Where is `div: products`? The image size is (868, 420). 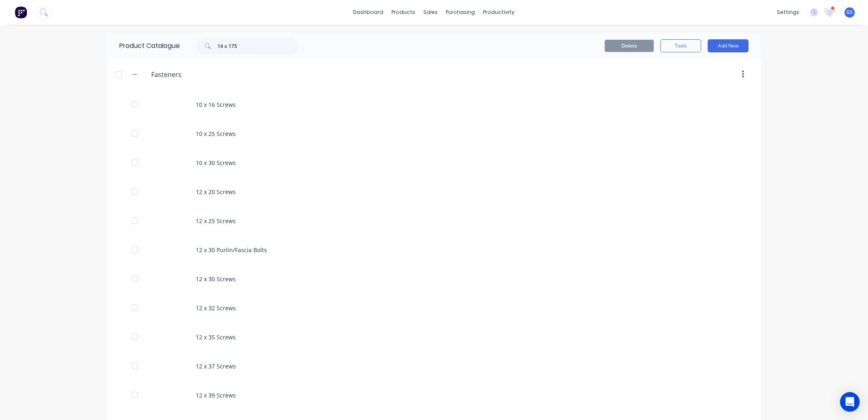
div: products is located at coordinates (404, 12).